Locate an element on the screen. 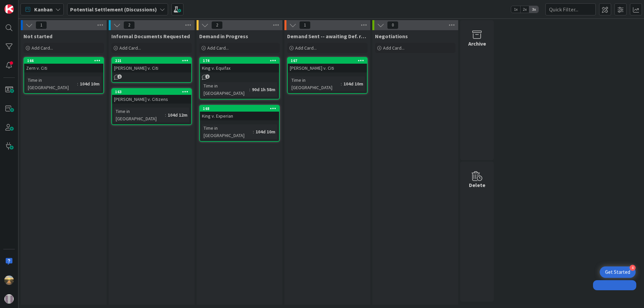 The height and width of the screenshot is (308, 644). span: Demand Sent -- awaiting Def. response is located at coordinates (327, 36).